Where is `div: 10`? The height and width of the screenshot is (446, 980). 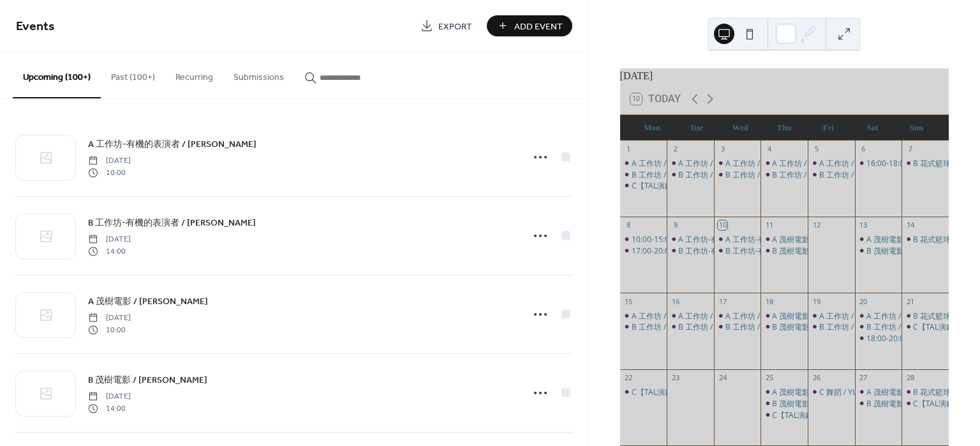
div: 10 is located at coordinates (722, 225).